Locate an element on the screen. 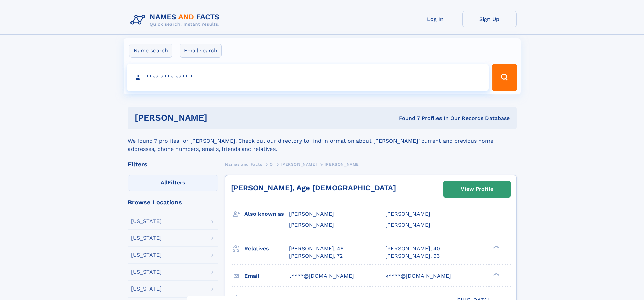  div: Browse Locations is located at coordinates (173, 202).